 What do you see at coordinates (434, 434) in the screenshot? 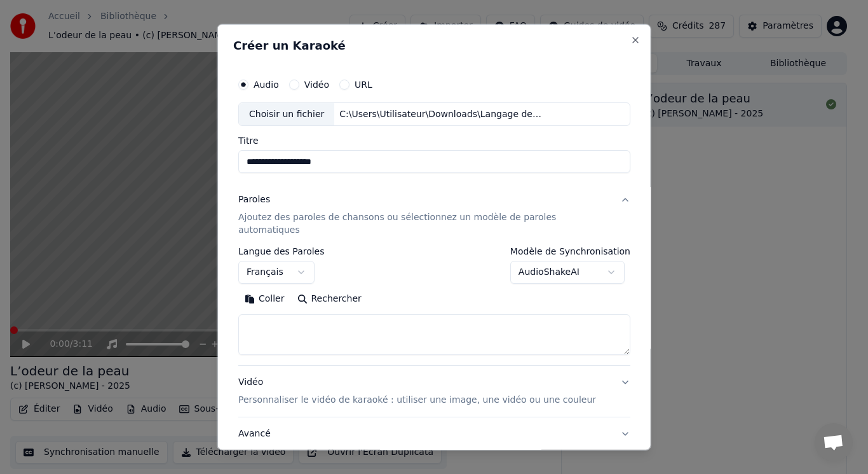
I see `button: Avancé` at bounding box center [434, 434].